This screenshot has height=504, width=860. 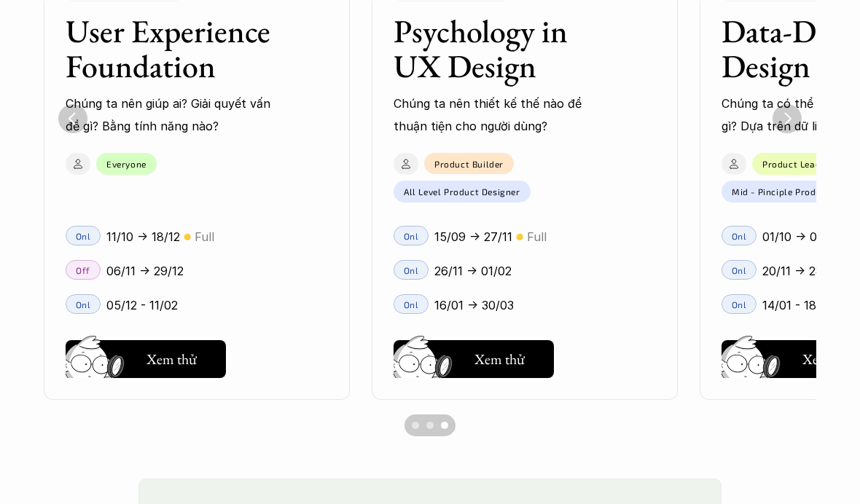 I want to click on p: 20/11 -> 28/01, so click(x=801, y=271).